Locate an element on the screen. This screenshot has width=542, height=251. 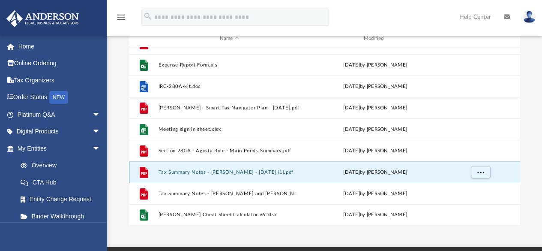
div: grid is located at coordinates (324, 136).